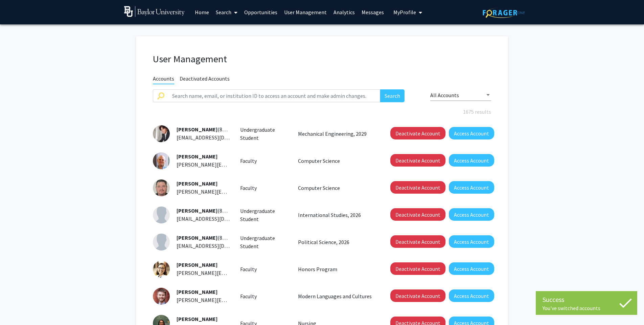 The width and height of the screenshot is (644, 325). I want to click on span: My Profile, so click(404, 12).